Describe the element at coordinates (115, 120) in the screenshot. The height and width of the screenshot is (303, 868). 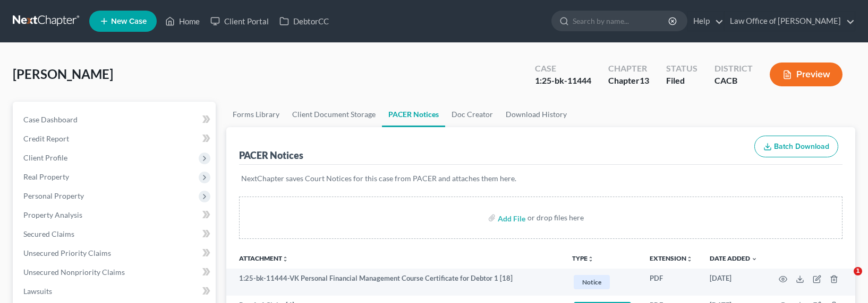
I see `a: Case Dashboard` at that location.